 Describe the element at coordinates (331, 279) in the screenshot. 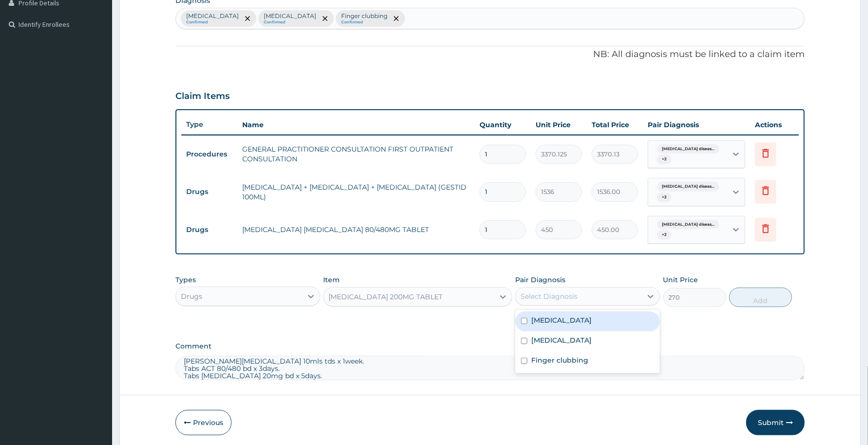

I see `label: Item` at that location.